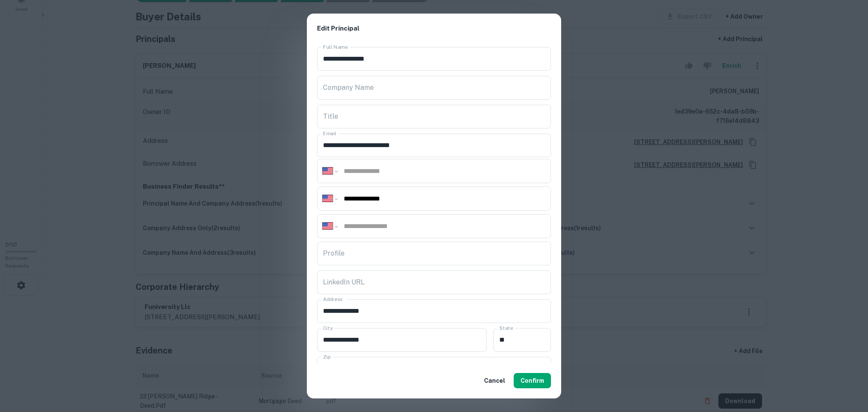 The width and height of the screenshot is (868, 412). Describe the element at coordinates (506, 328) in the screenshot. I see `label: State` at that location.